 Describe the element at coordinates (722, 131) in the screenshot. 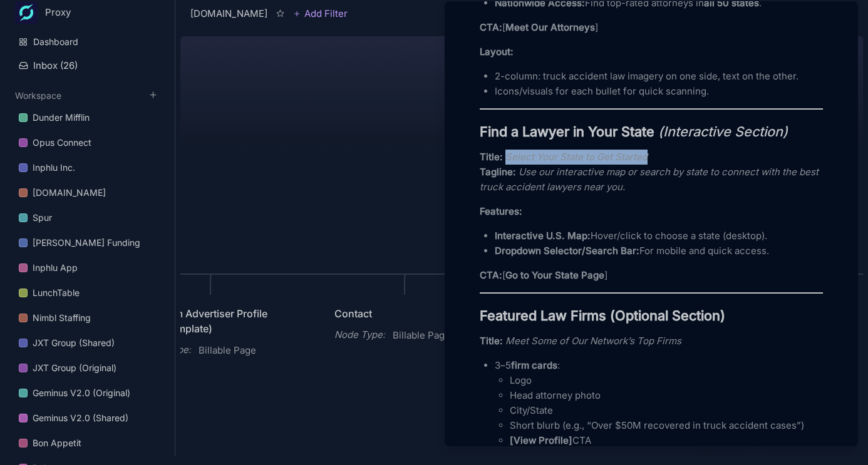

I see `em: (Interactive Section)` at that location.